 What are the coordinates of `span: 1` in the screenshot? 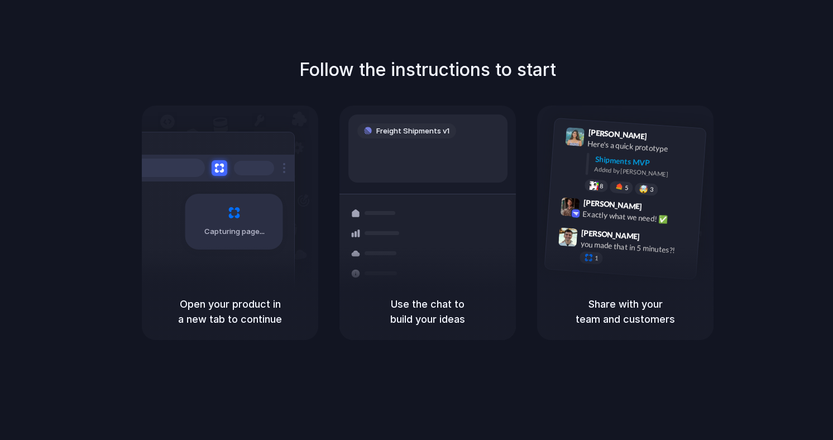 It's located at (597, 258).